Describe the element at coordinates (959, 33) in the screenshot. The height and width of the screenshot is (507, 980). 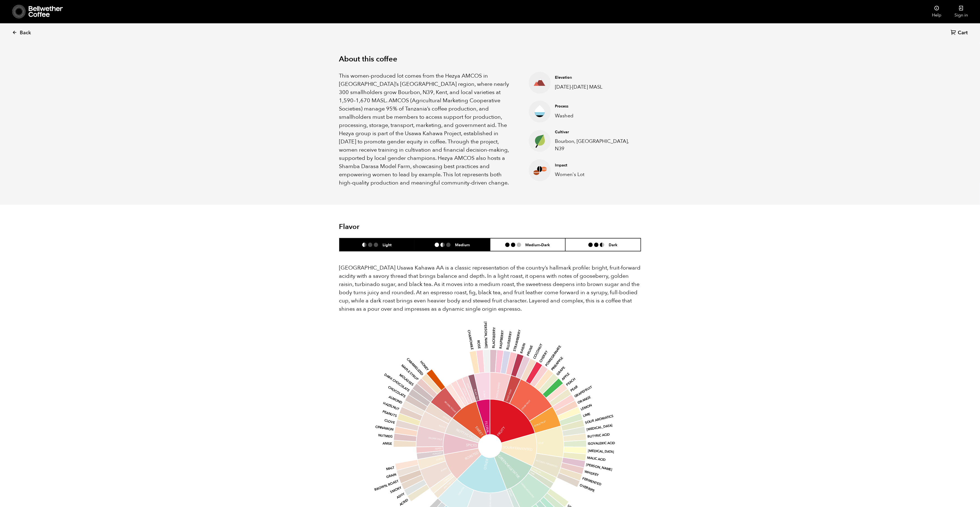
I see `a: Cart` at that location.